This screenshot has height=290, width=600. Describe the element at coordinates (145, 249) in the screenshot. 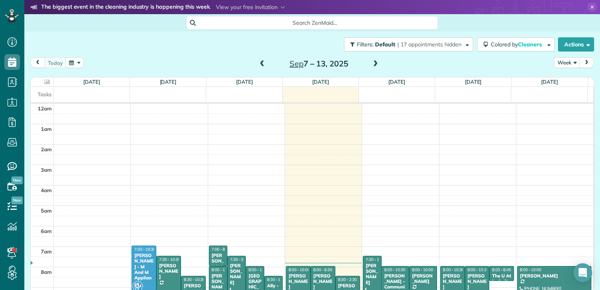

I see `span: 7:00 - 10:30` at that location.